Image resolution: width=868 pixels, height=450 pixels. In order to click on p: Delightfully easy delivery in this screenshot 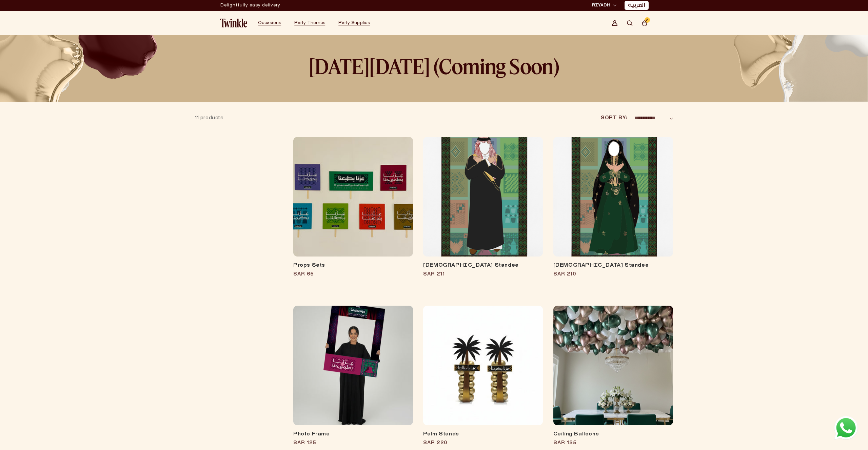, I will do `click(250, 6)`.